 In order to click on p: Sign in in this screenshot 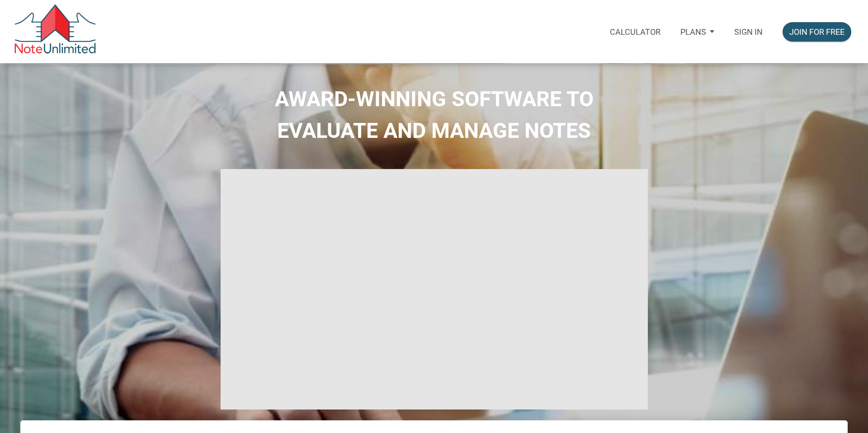, I will do `click(748, 31)`.